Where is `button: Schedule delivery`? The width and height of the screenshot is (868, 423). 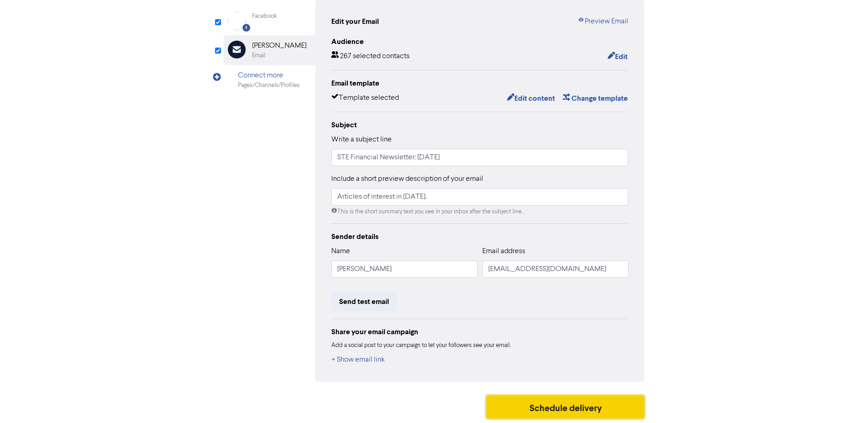 button: Schedule delivery is located at coordinates (566, 407).